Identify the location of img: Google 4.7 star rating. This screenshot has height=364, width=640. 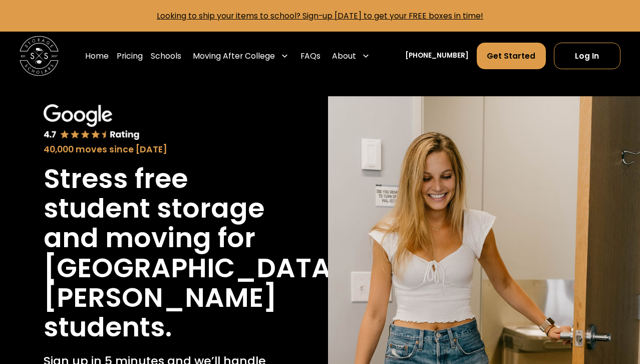
(92, 122).